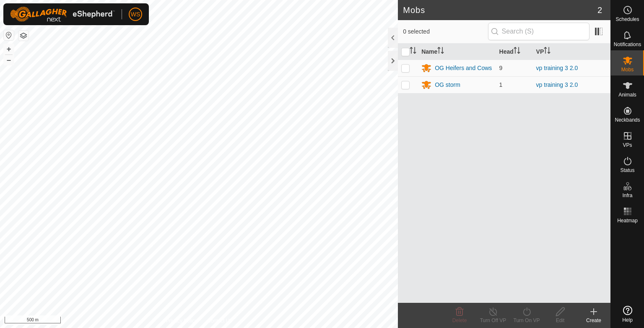  Describe the element at coordinates (628, 221) in the screenshot. I see `span: Heatmap` at that location.